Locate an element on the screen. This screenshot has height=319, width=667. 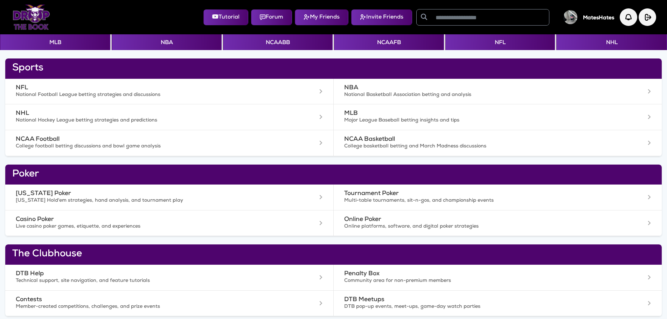
p: Online platforms, software, and digital poker strategies is located at coordinates (475, 227).